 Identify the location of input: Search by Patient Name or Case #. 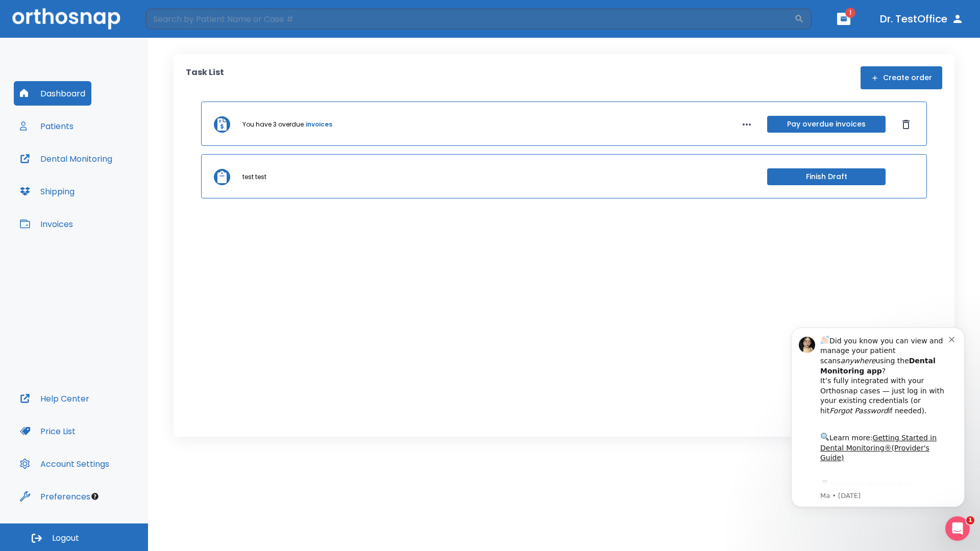
(470, 19).